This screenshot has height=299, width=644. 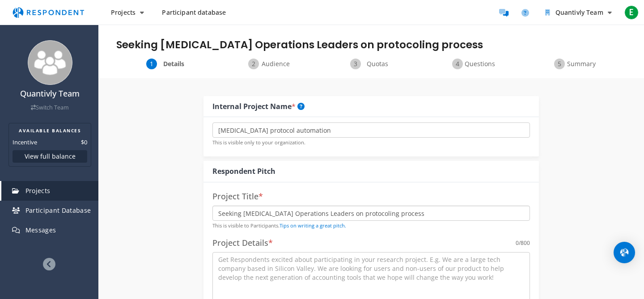 What do you see at coordinates (579, 12) in the screenshot?
I see `span: Quantivly Team` at bounding box center [579, 12].